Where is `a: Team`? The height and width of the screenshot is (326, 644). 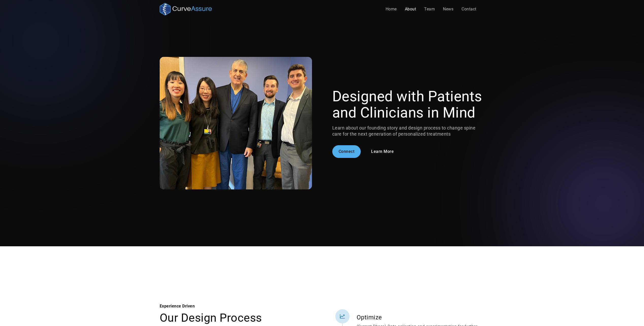
a: Team is located at coordinates (429, 9).